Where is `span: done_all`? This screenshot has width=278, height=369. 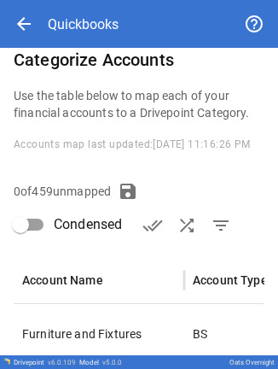 span: done_all is located at coordinates (153, 225).